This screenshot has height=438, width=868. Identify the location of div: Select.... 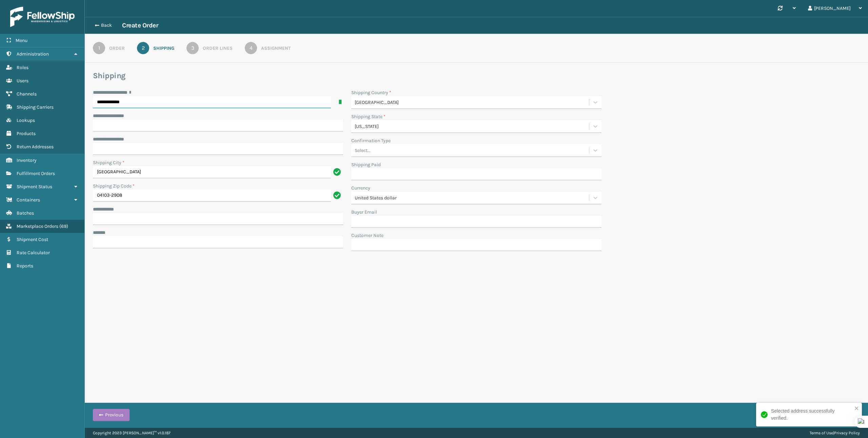
(362, 150).